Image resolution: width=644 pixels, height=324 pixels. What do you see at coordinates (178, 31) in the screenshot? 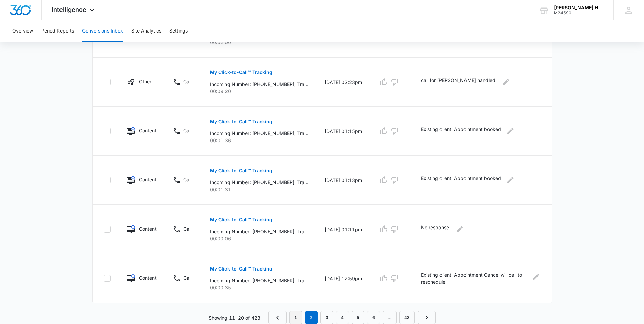
I see `button: Settings` at bounding box center [178, 31].